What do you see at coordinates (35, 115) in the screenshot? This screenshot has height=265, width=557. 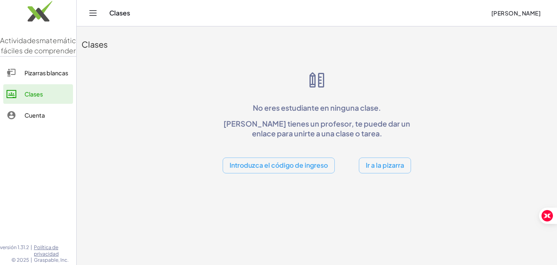 I see `font: Cuenta` at bounding box center [35, 115].